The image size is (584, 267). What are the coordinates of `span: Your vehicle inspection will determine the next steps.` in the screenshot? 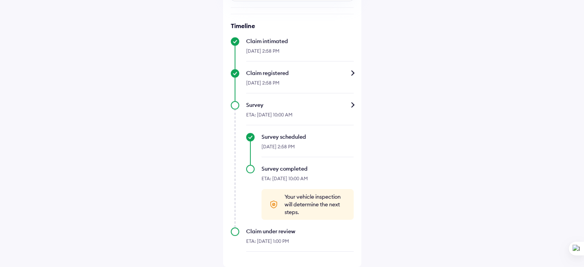 It's located at (315, 204).